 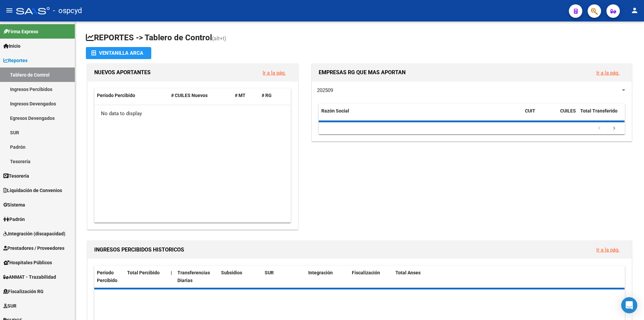 What do you see at coordinates (29, 277) in the screenshot?
I see `span: ANMAT - Trazabilidad` at bounding box center [29, 277].